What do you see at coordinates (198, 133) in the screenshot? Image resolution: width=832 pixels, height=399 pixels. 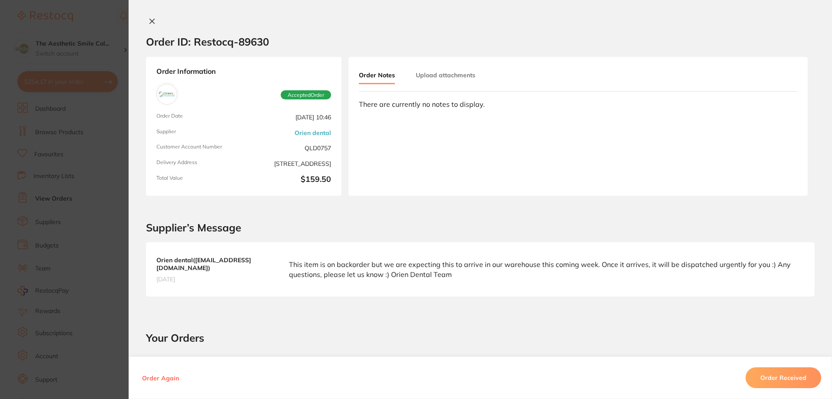 I see `span: Supplier` at bounding box center [198, 133].